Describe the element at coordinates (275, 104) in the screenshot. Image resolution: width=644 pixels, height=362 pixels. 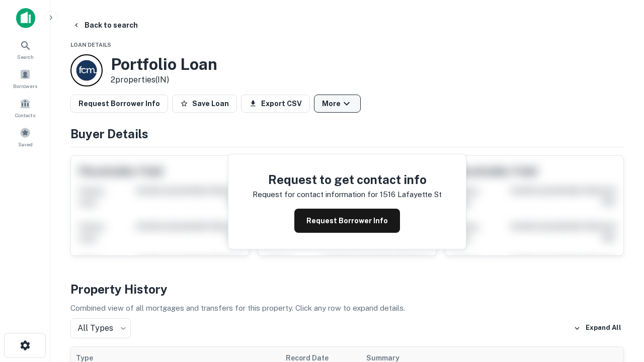
I see `button: Export CSV` at that location.